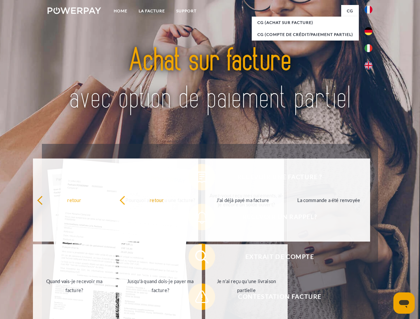  Describe the element at coordinates (152, 11) in the screenshot. I see `a: LA FACTURE` at that location.